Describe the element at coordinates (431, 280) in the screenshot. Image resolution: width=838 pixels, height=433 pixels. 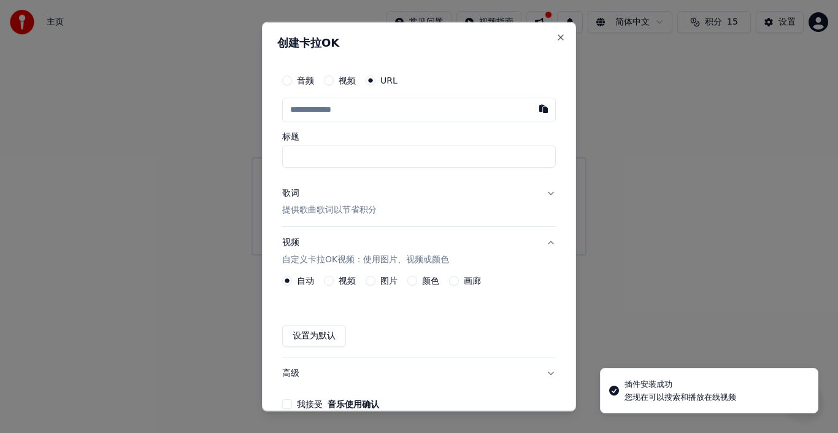
I see `label: 颜色` at that location.